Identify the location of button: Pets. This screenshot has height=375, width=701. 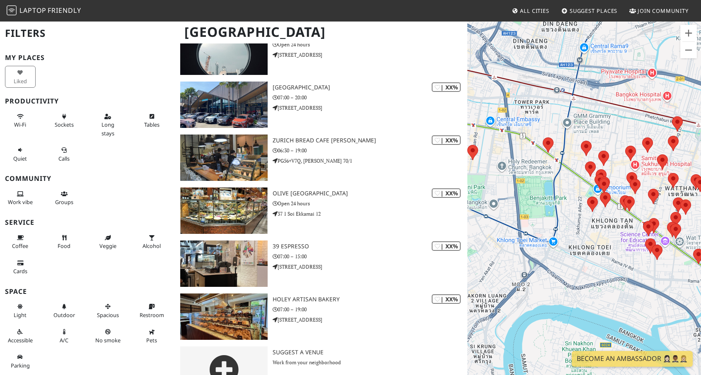
(152, 336).